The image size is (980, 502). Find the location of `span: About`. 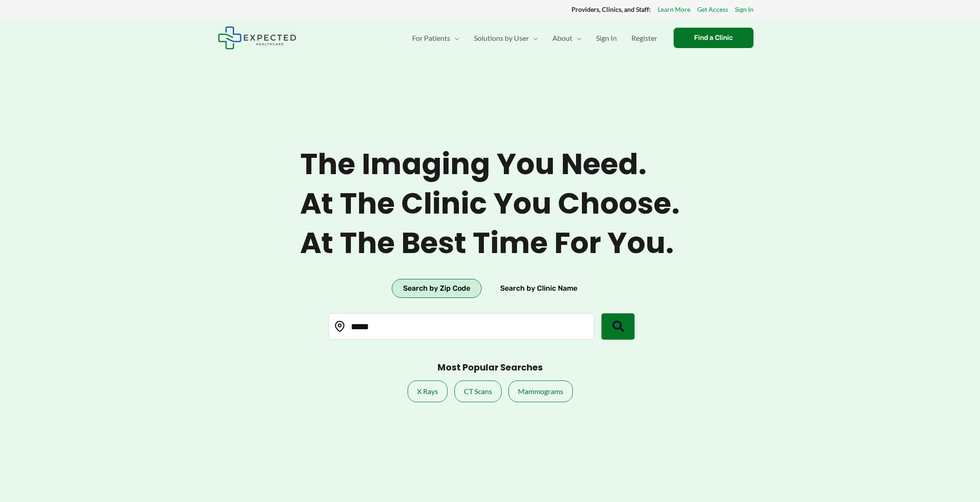

span: About is located at coordinates (562, 38).